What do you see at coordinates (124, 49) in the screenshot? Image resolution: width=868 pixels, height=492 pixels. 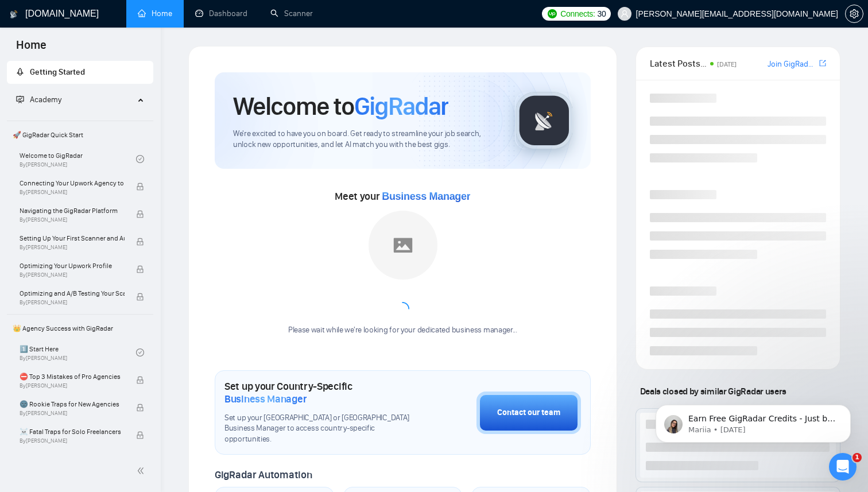 I see `p: Message from Mariia, sent 2d ago` at bounding box center [124, 49].